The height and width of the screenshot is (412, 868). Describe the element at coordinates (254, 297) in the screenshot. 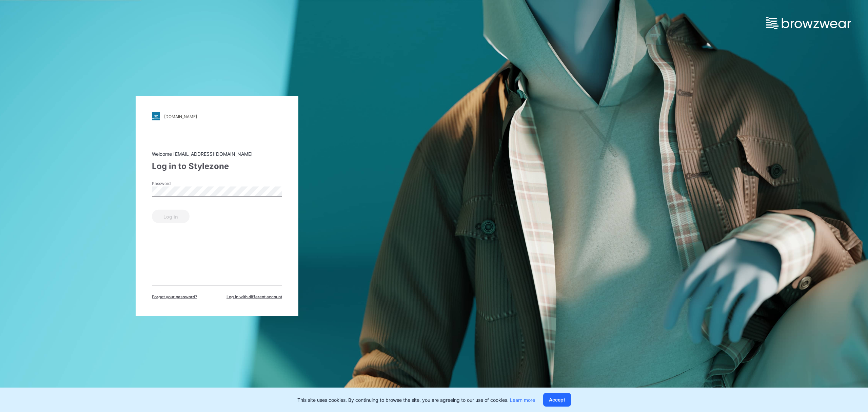

I see `span: Log in with different account` at that location.